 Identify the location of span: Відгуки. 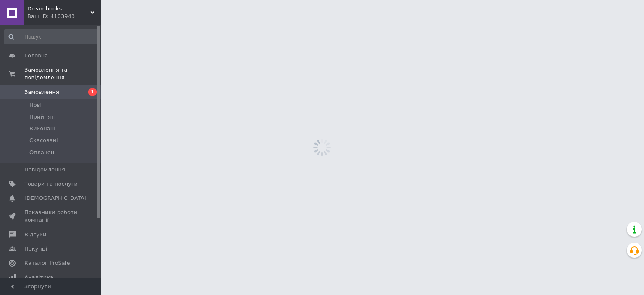
(35, 235).